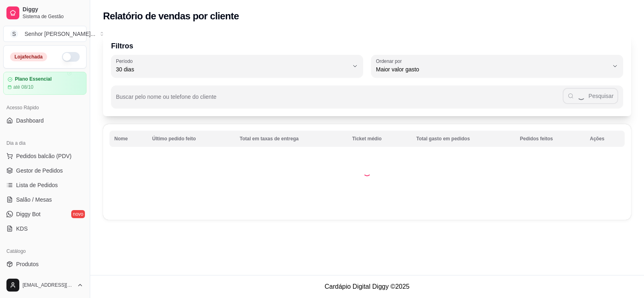 The width and height of the screenshot is (644, 298). Describe the element at coordinates (237, 66) in the screenshot. I see `button: Período30 dias` at that location.